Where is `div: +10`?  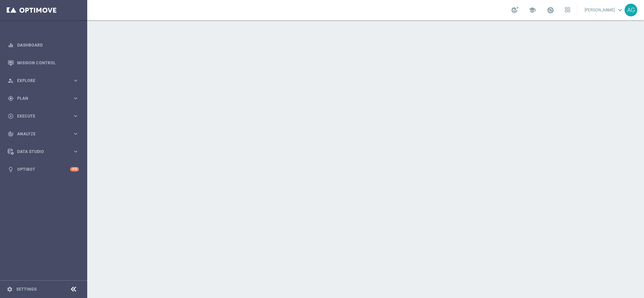
div: +10 is located at coordinates (74, 169).